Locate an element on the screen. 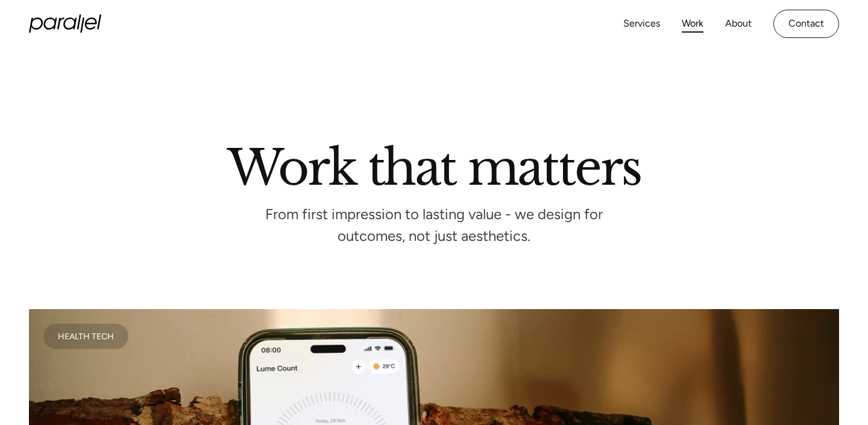 The width and height of the screenshot is (868, 425). a: Services is located at coordinates (641, 23).